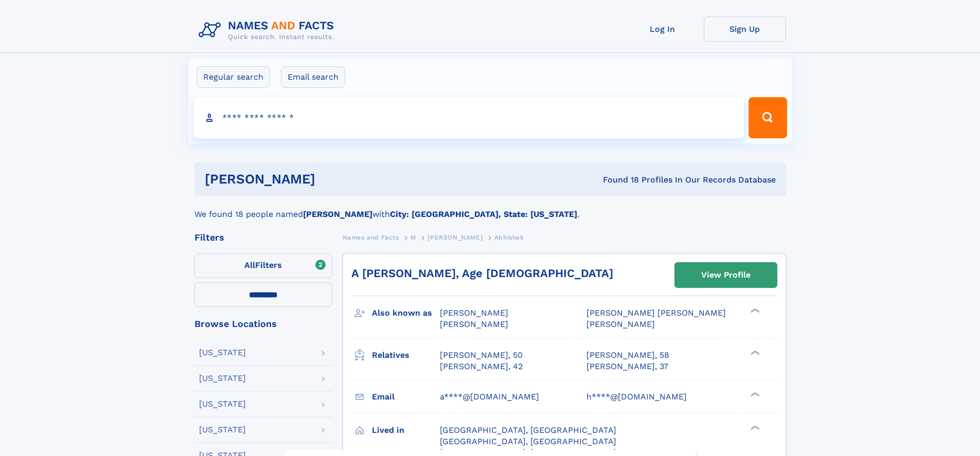 Image resolution: width=980 pixels, height=456 pixels. I want to click on span: Abhishek, so click(509, 238).